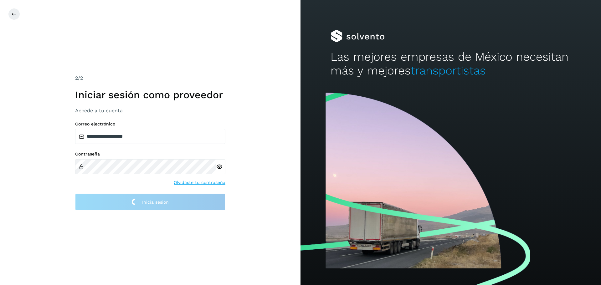  I want to click on div: /2, so click(150, 78).